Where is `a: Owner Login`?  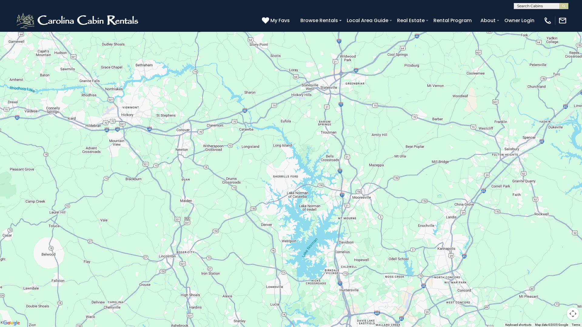 a: Owner Login is located at coordinates (519, 20).